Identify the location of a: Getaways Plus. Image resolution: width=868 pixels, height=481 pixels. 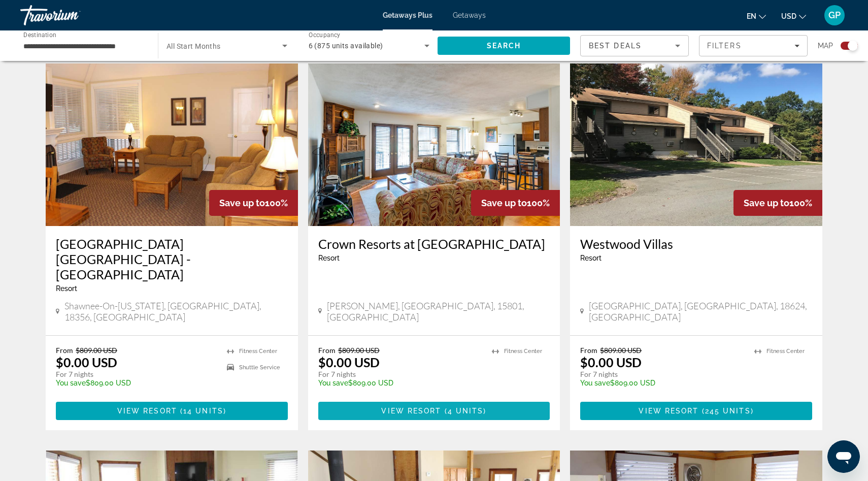
(408, 15).